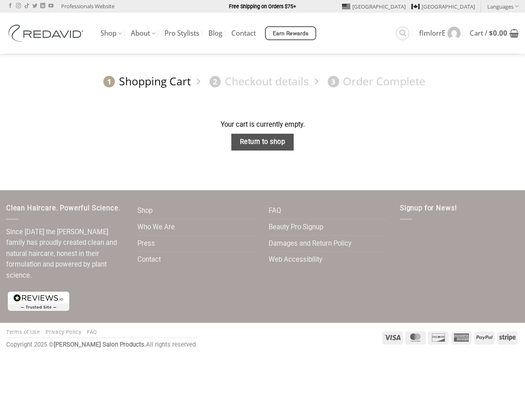 The width and height of the screenshot is (525, 420). Describe the element at coordinates (450, 337) in the screenshot. I see `div: Payment icons` at that location.